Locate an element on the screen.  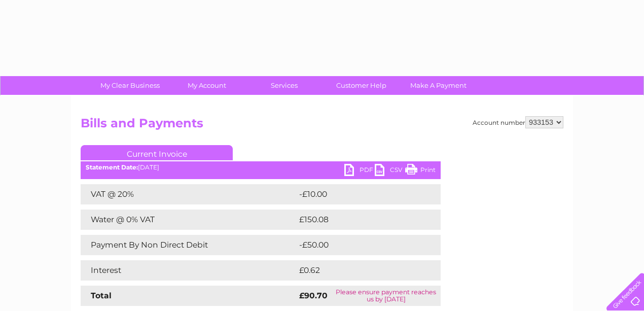
a: My Clear Business is located at coordinates (130, 85).